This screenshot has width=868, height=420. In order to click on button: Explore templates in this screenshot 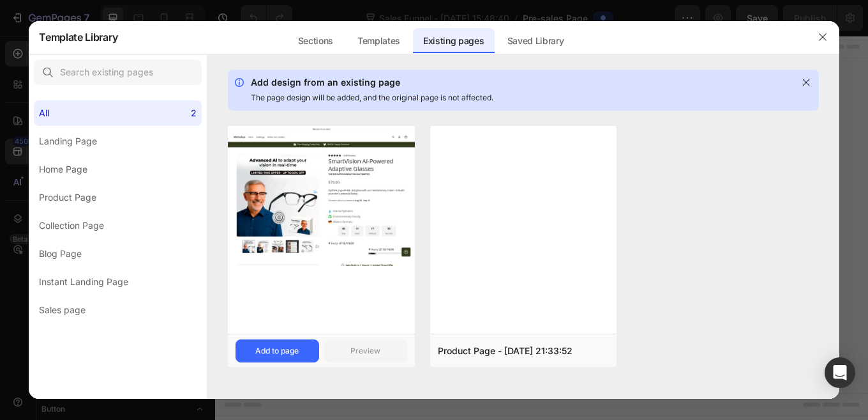, I will do `click(459, 267)`.